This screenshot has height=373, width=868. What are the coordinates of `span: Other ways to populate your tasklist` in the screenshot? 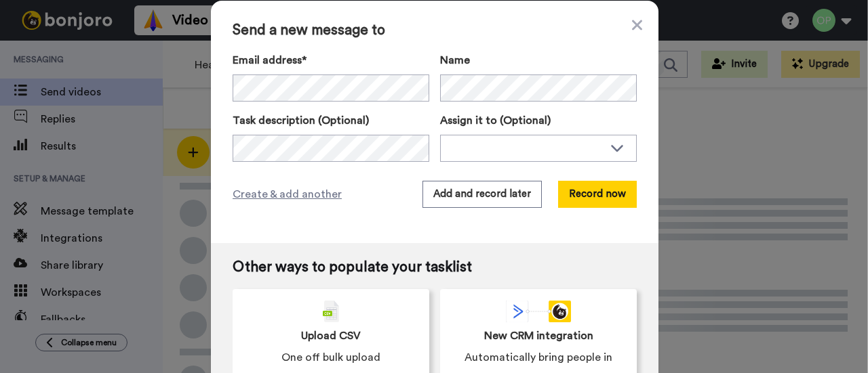 It's located at (435, 267).